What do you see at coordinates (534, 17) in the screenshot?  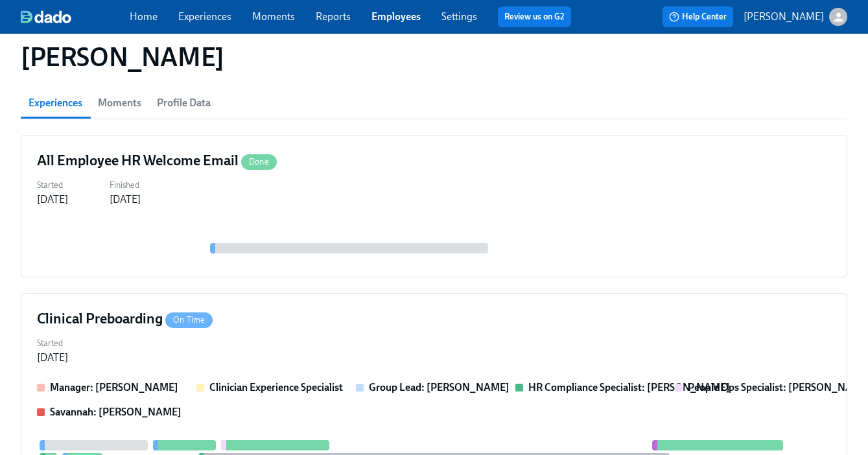 I see `button: Review us on G2` at bounding box center [534, 17].